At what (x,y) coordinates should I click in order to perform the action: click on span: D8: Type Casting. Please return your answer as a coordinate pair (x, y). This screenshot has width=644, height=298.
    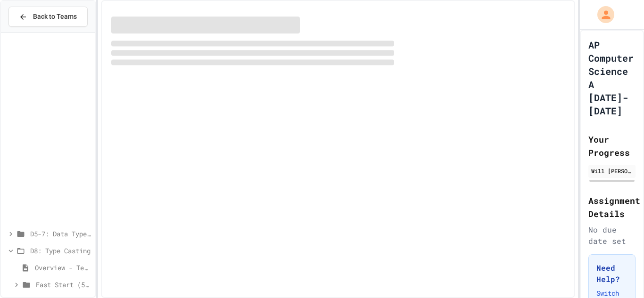
    Looking at the image, I should click on (61, 250).